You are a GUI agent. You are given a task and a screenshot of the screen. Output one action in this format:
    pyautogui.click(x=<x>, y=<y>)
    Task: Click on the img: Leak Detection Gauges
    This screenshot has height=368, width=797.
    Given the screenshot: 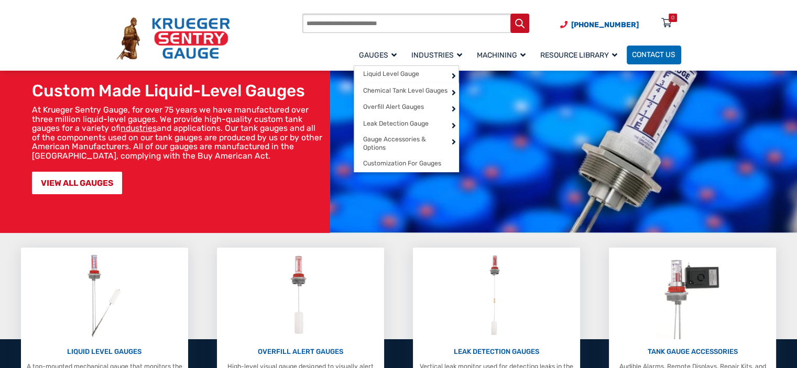 What is the action you would take?
    pyautogui.click(x=496, y=295)
    